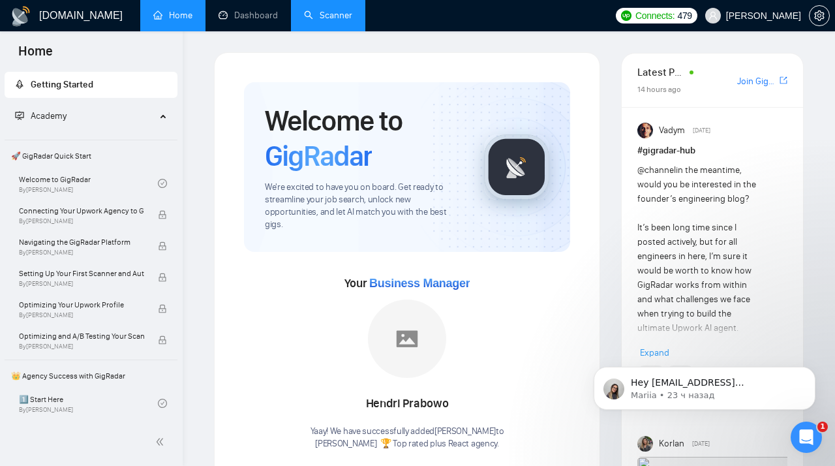 Image resolution: width=835 pixels, height=466 pixels. I want to click on p: Message from Mariia, sent 23 ч назад, so click(141, 56).